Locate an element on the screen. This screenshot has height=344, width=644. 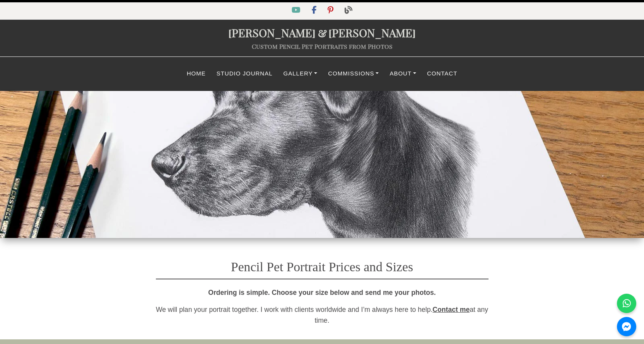
a: Gallery is located at coordinates (301, 74).